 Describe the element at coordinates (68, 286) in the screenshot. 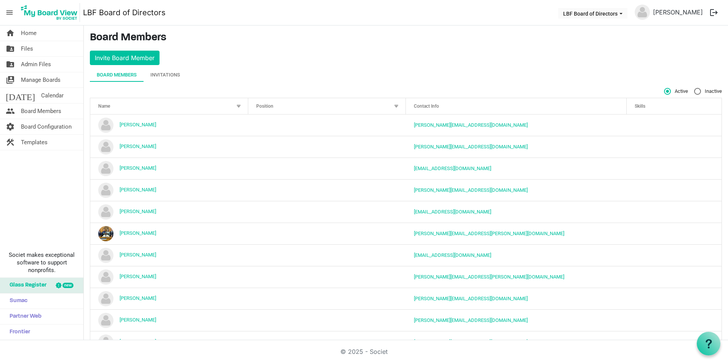

I see `div: new` at that location.